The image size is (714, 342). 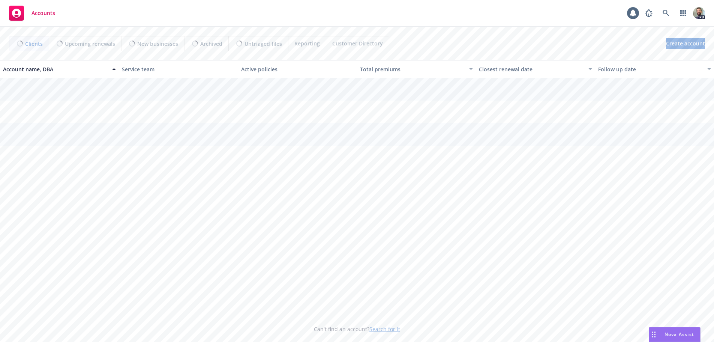 What do you see at coordinates (412, 69) in the screenshot?
I see `div: Total premiums` at bounding box center [412, 69].